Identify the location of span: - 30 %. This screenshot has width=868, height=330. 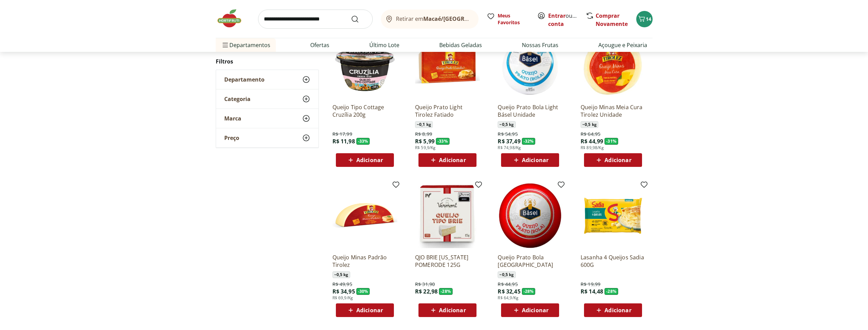
(363, 291).